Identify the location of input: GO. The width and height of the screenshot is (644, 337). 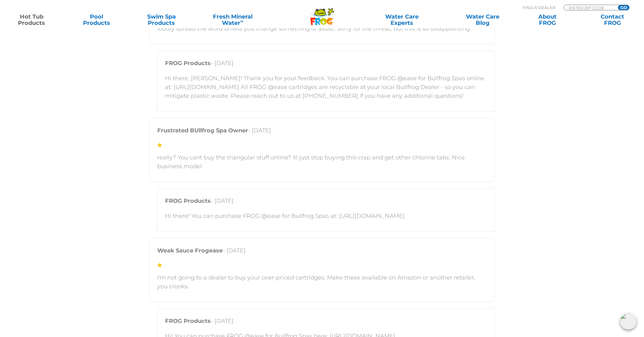
(623, 8).